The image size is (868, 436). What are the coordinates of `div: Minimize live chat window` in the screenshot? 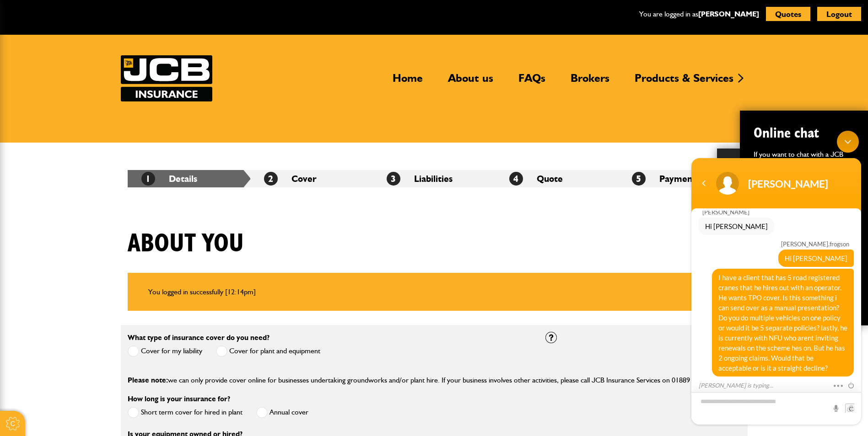 It's located at (161, 16).